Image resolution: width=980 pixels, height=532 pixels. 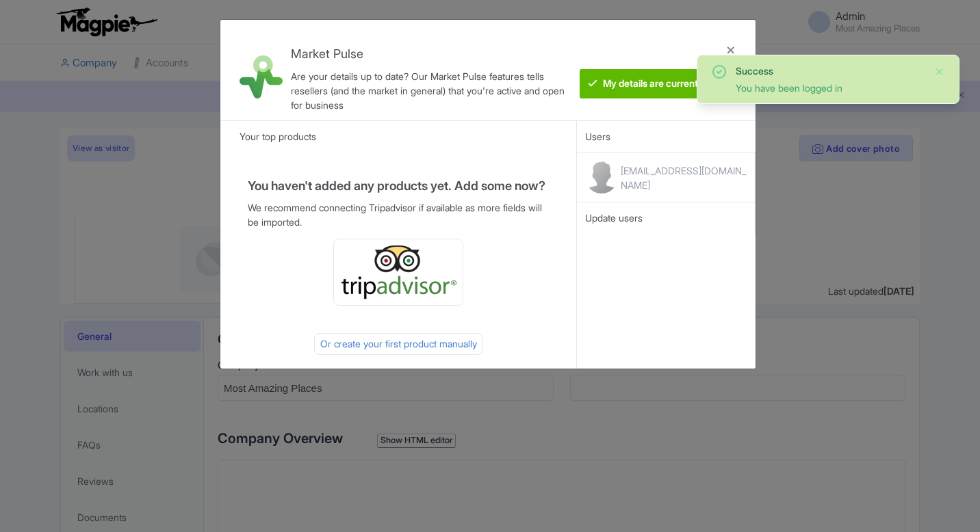 What do you see at coordinates (666, 218) in the screenshot?
I see `div: Update users` at bounding box center [666, 218].